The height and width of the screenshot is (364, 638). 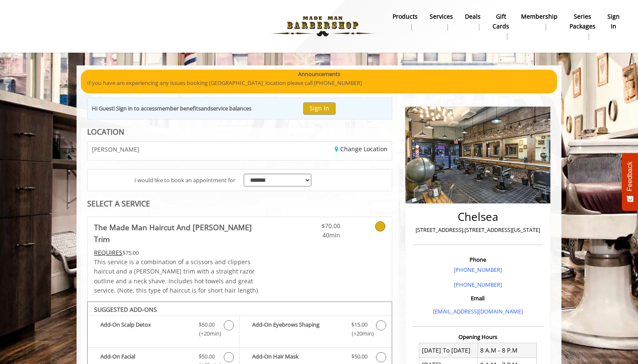 I want to click on span: I would like to book an appointment for, so click(x=185, y=180).